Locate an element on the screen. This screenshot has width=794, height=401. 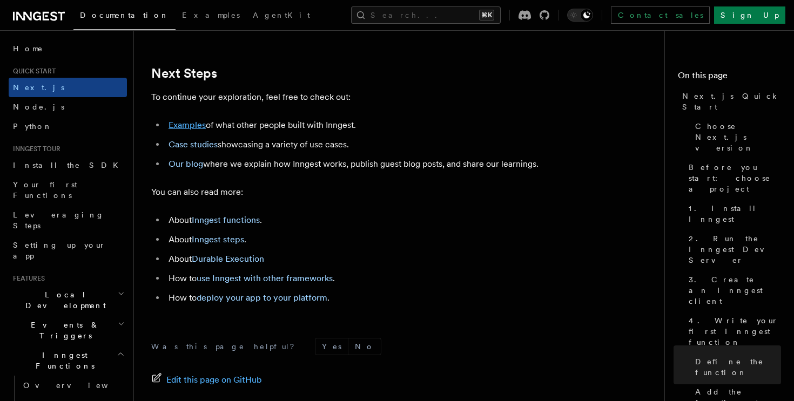
a: 4. Write your first Inngest function is located at coordinates (732, 332).